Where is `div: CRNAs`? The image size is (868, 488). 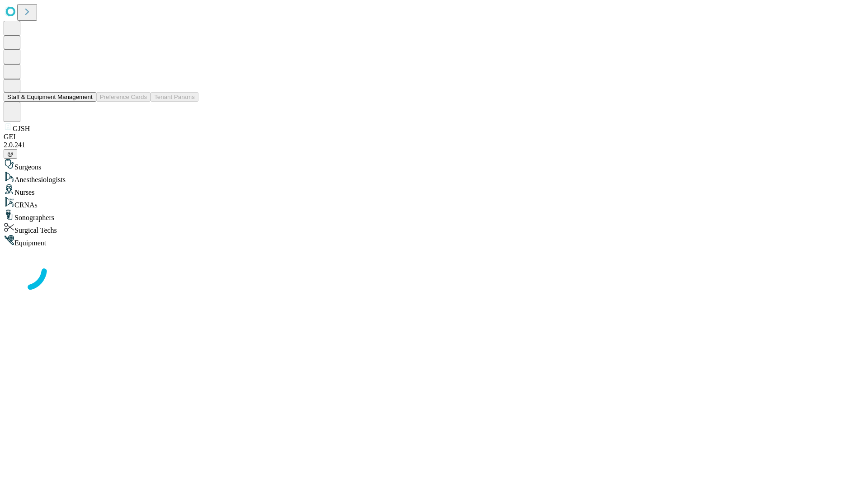
div: CRNAs is located at coordinates (434, 203).